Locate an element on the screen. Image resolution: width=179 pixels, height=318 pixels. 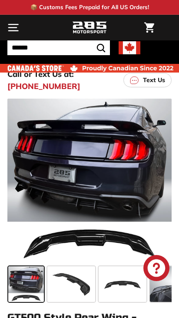
a: Text Us is located at coordinates (147, 80).